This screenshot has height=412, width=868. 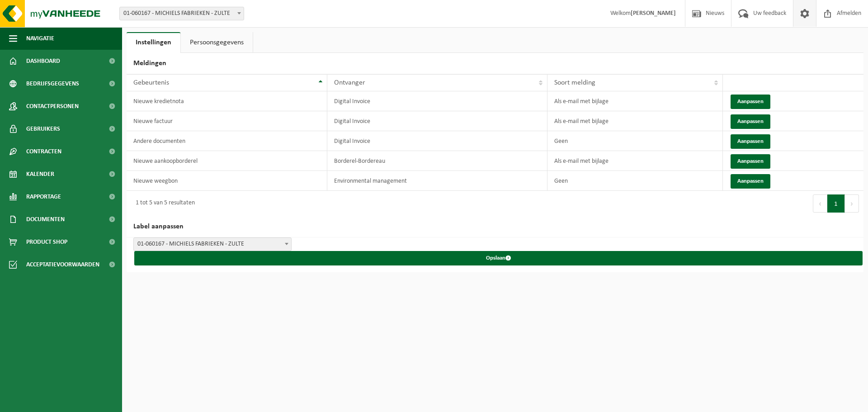 What do you see at coordinates (46, 242) in the screenshot?
I see `span: Product Shop` at bounding box center [46, 242].